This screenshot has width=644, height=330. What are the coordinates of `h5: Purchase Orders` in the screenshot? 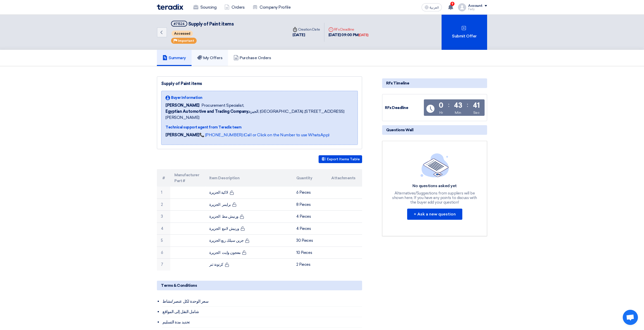 It's located at (252, 58).